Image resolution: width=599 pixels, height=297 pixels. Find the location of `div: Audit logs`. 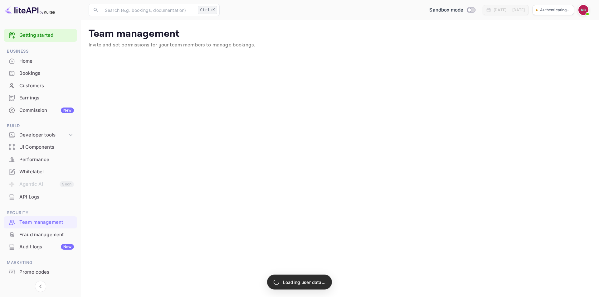

div: Audit logs is located at coordinates (46, 247).